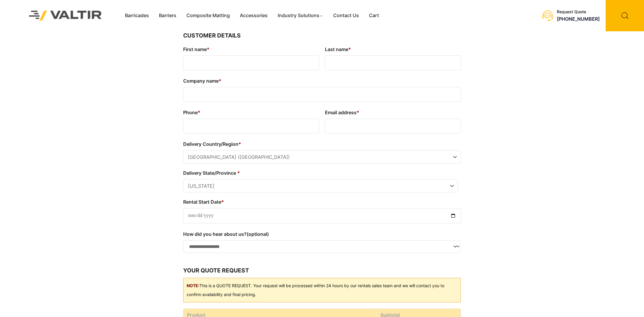 The width and height of the screenshot is (644, 317). What do you see at coordinates (251, 113) in the screenshot?
I see `label: Phone` at bounding box center [251, 113].